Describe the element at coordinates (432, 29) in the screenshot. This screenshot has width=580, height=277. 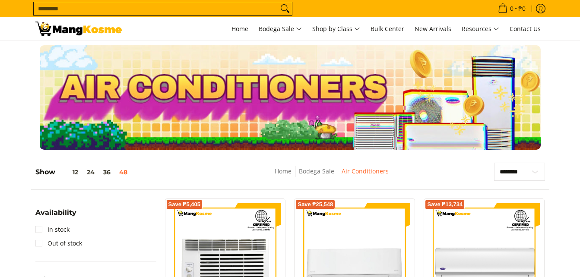
I see `a: New Arrivals` at that location.